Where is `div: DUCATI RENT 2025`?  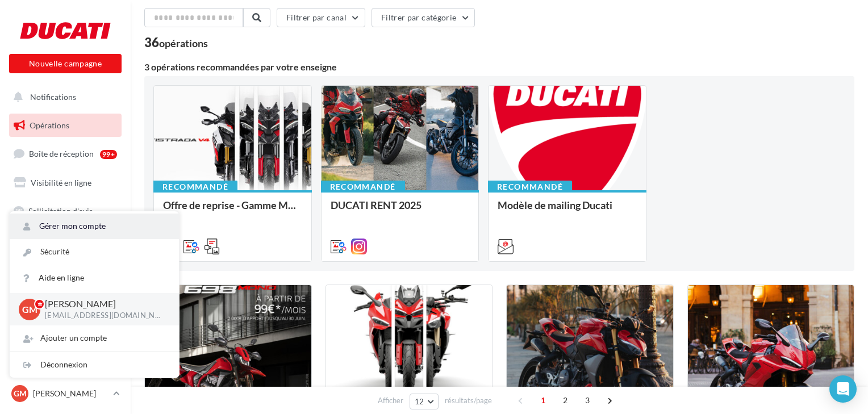 div: DUCATI RENT 2025 is located at coordinates (400, 211).